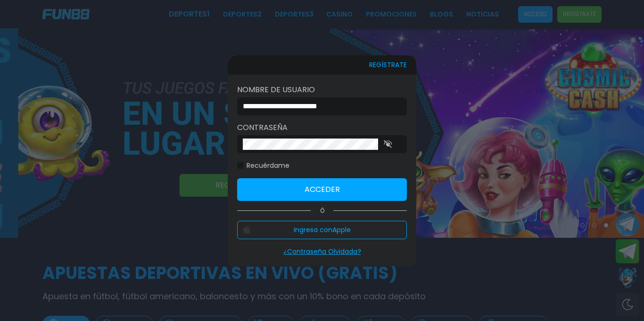 This screenshot has width=644, height=321. What do you see at coordinates (322, 211) in the screenshot?
I see `p: Ó` at bounding box center [322, 211].